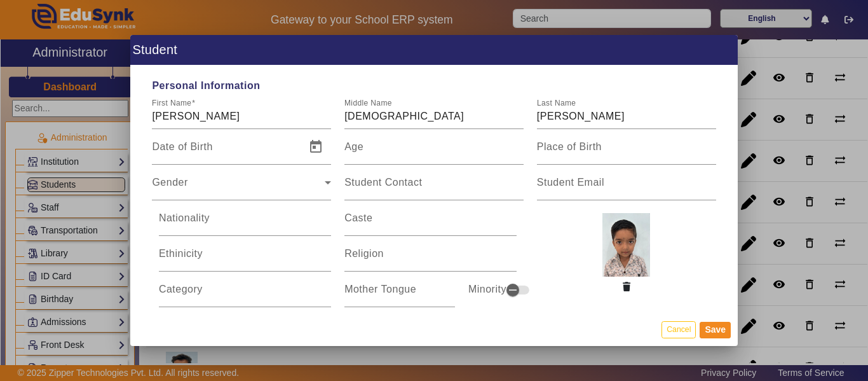 Image resolution: width=868 pixels, height=381 pixels. What do you see at coordinates (245, 223) in the screenshot?
I see `input: Nationality` at bounding box center [245, 223].